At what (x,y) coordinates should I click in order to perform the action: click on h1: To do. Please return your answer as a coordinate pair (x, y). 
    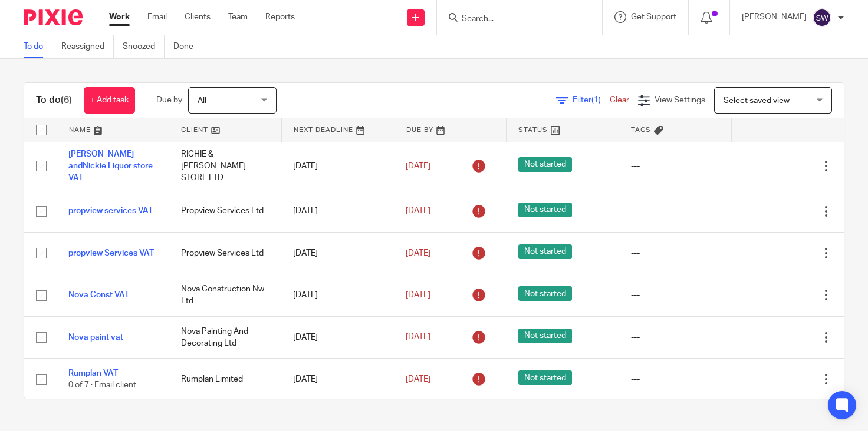
    Looking at the image, I should click on (54, 100).